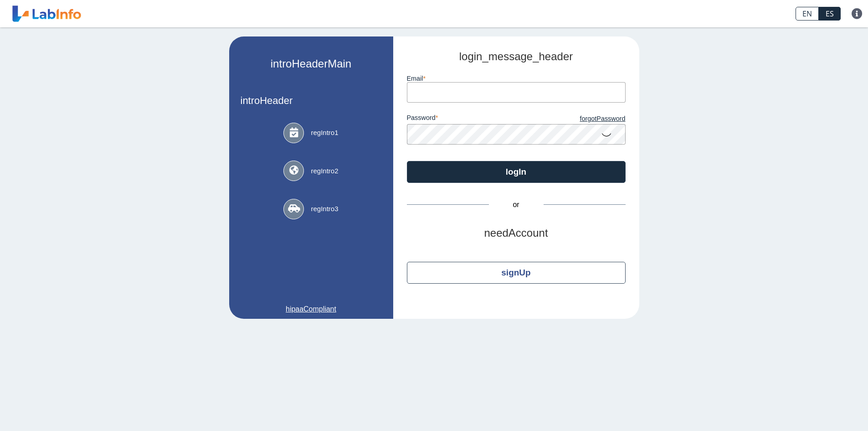 Image resolution: width=868 pixels, height=431 pixels. What do you see at coordinates (462, 119) in the screenshot?
I see `label: password` at bounding box center [462, 119].